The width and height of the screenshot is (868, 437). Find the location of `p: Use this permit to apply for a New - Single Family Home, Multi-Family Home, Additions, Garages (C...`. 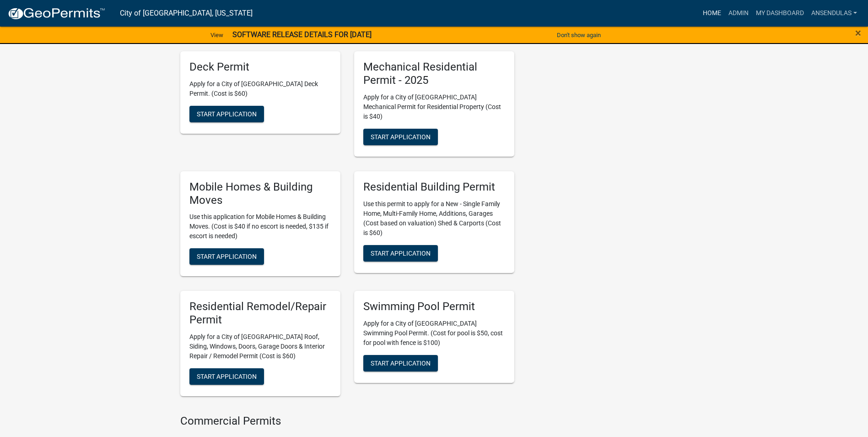

p: Use this permit to apply for a New - Single Family Home, Multi-Family Home, Additions, Garages (C... is located at coordinates (435, 218).